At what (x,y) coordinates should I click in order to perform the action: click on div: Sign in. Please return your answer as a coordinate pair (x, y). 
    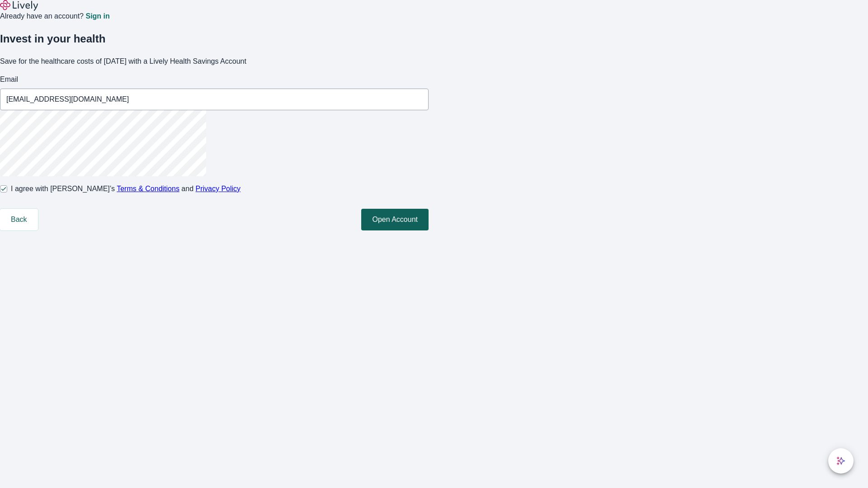
    Looking at the image, I should click on (97, 17).